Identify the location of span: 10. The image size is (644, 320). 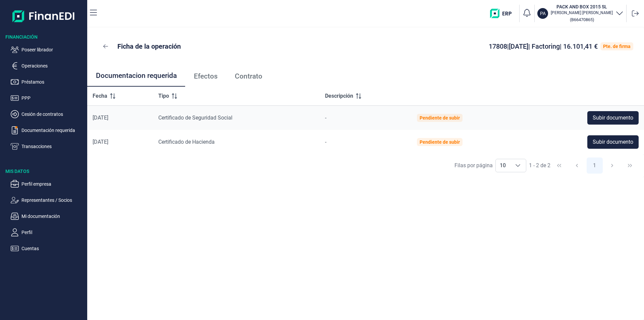
(503, 166).